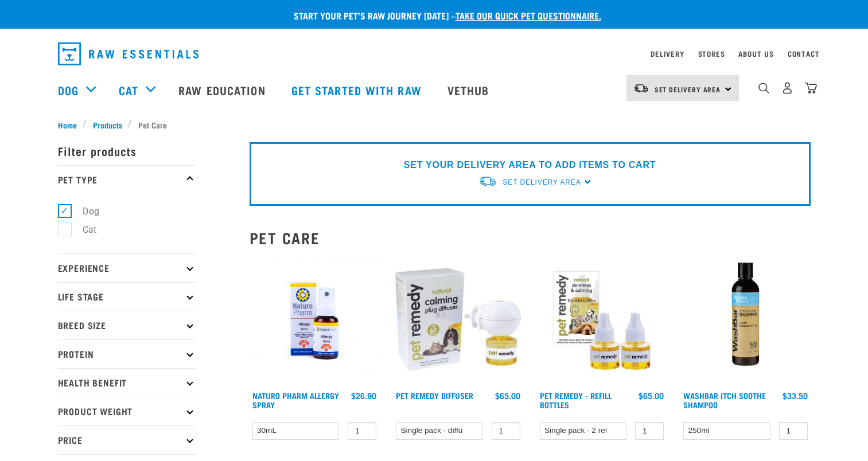 The width and height of the screenshot is (868, 461). What do you see at coordinates (434, 125) in the screenshot?
I see `nav: breadcrumbs` at bounding box center [434, 125].